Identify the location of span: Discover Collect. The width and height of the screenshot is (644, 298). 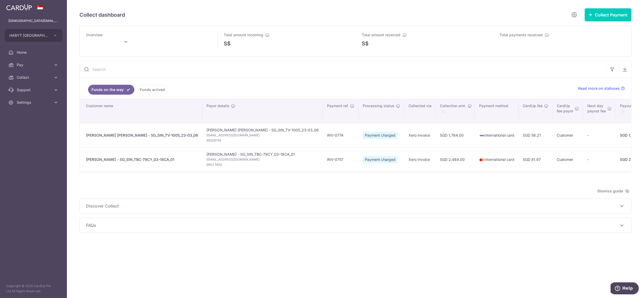
(352, 206).